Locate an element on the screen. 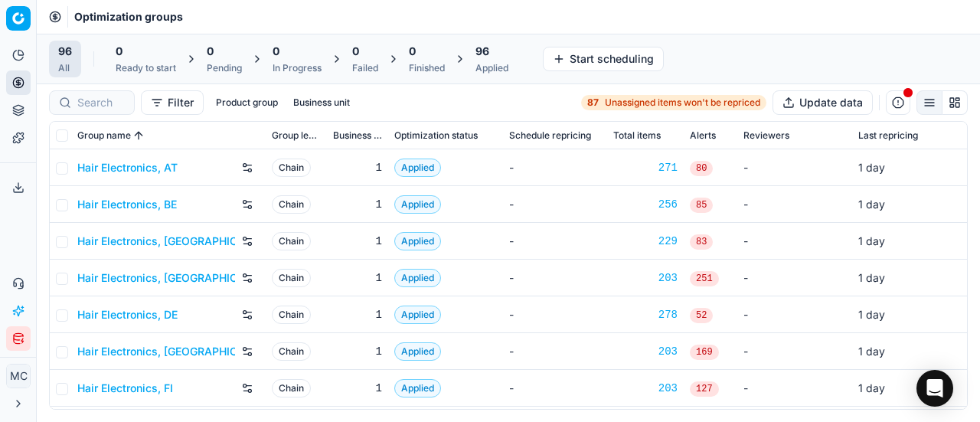 Image resolution: width=980 pixels, height=422 pixels. div: In Progress is located at coordinates (297, 68).